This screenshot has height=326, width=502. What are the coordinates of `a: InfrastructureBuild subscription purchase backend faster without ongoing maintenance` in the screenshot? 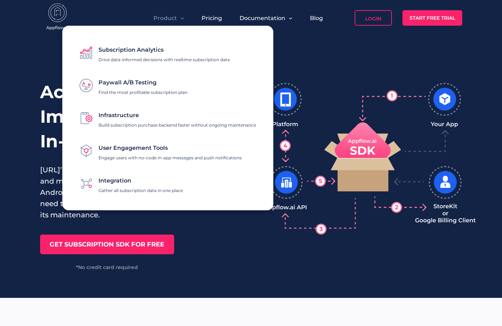 It's located at (168, 118).